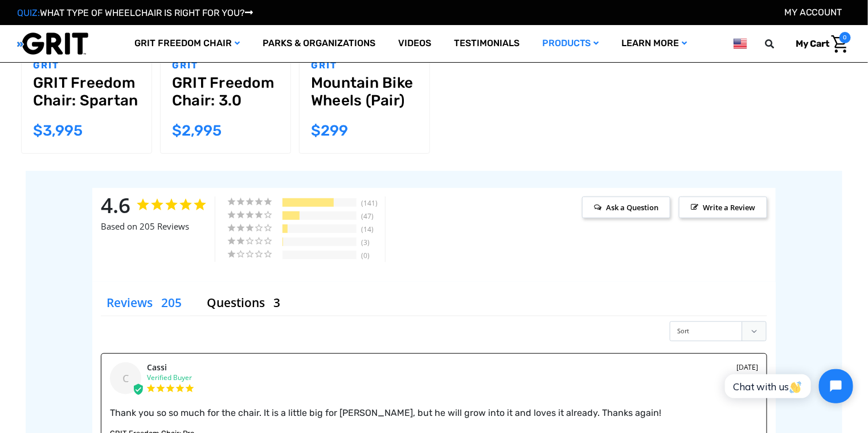  I want to click on div: 23%, so click(291, 216).